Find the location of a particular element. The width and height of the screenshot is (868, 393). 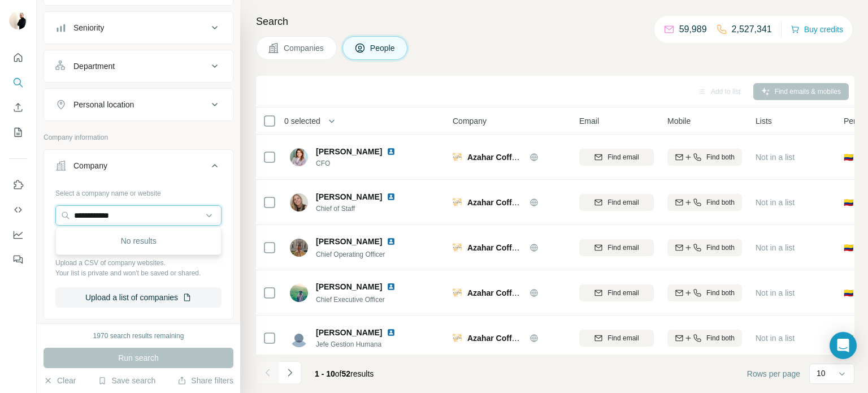

button: Feedback is located at coordinates (18, 260).